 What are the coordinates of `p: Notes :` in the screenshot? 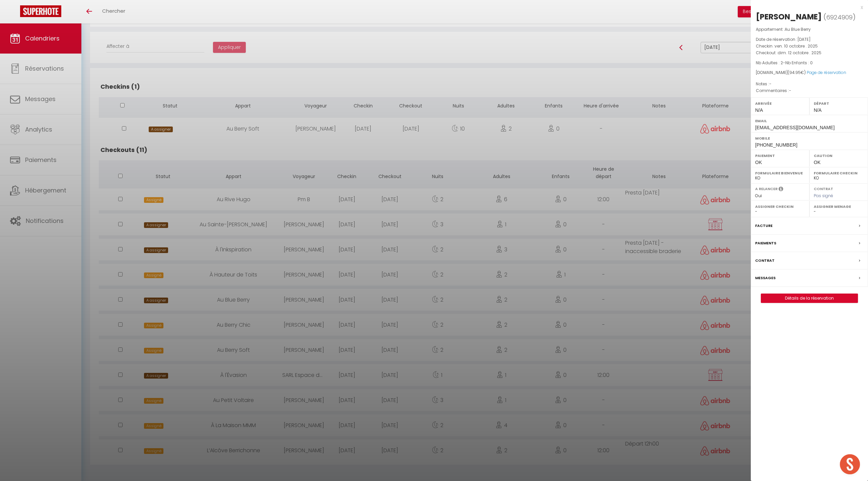 It's located at (809, 84).